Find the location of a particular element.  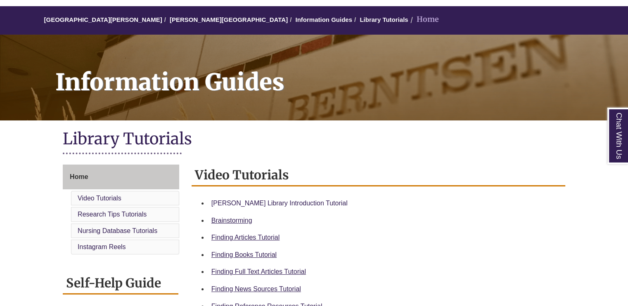

a: Library Tutorials is located at coordinates (384, 19).